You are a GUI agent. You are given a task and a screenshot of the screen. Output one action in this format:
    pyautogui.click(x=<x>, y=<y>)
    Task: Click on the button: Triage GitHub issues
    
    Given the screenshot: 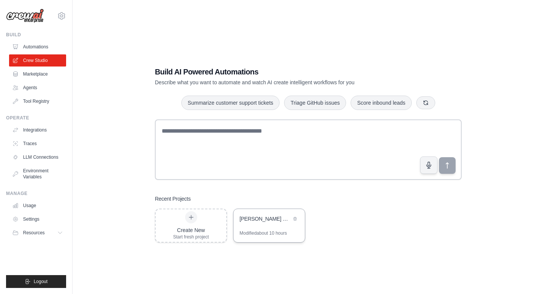 What is the action you would take?
    pyautogui.click(x=315, y=103)
    